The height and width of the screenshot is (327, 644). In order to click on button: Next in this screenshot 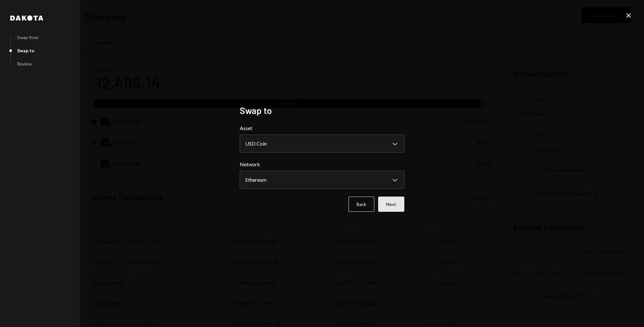, I will do `click(391, 204)`.